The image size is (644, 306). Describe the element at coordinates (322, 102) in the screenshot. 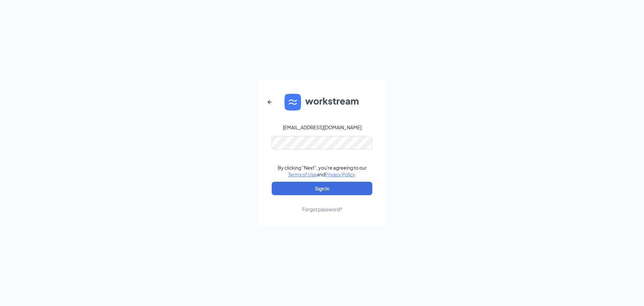

I see `img: WS logo and Workstream text` at that location.